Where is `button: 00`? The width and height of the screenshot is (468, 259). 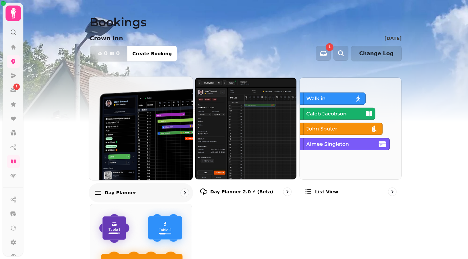
button: 00 is located at coordinates (109, 54).